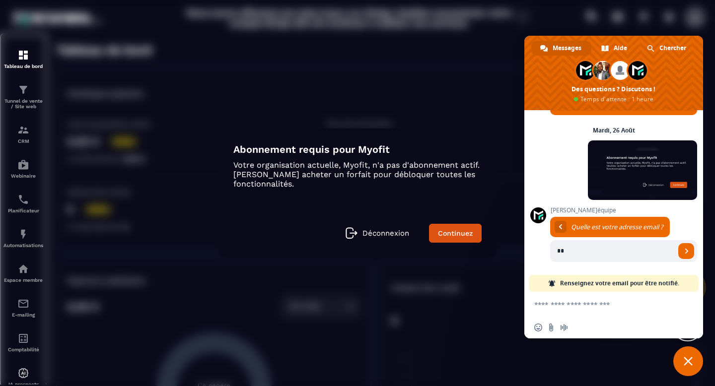  Describe the element at coordinates (567, 48) in the screenshot. I see `span: Messages` at that location.